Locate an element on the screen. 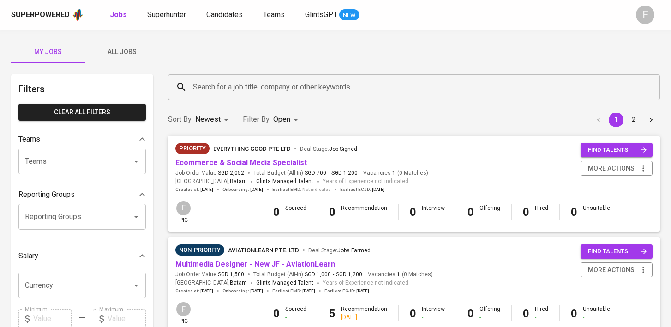 The height and width of the screenshot is (327, 671). div: Sourced is located at coordinates (296, 313).